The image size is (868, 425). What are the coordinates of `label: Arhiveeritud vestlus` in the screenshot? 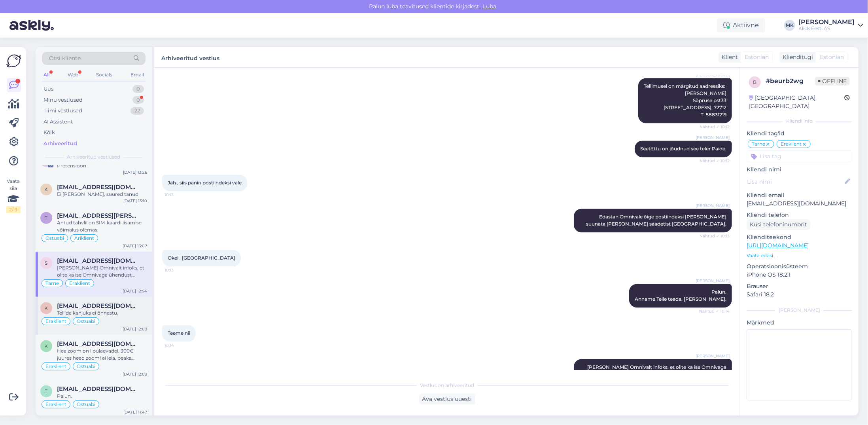 It's located at (190, 57).